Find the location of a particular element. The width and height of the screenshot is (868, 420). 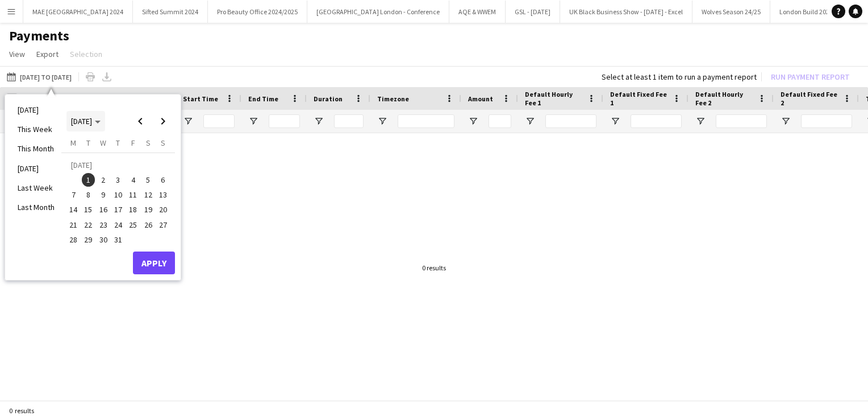

button: 10-07-2025 is located at coordinates (118, 194).